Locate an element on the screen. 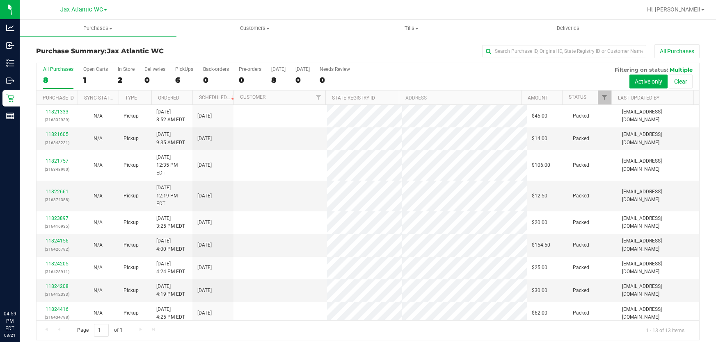 Image resolution: width=716 pixels, height=342 pixels. span: Customers is located at coordinates (255, 28).